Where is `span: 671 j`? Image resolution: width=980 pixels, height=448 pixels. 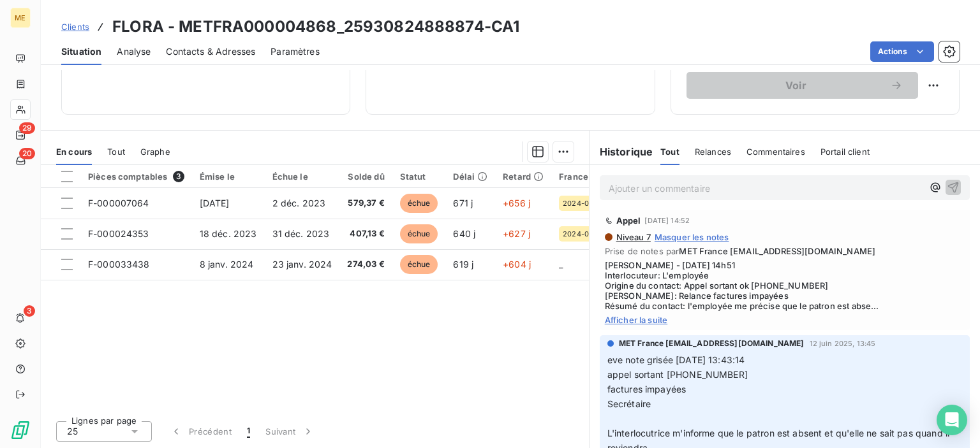
span: 671 j is located at coordinates (463, 203).